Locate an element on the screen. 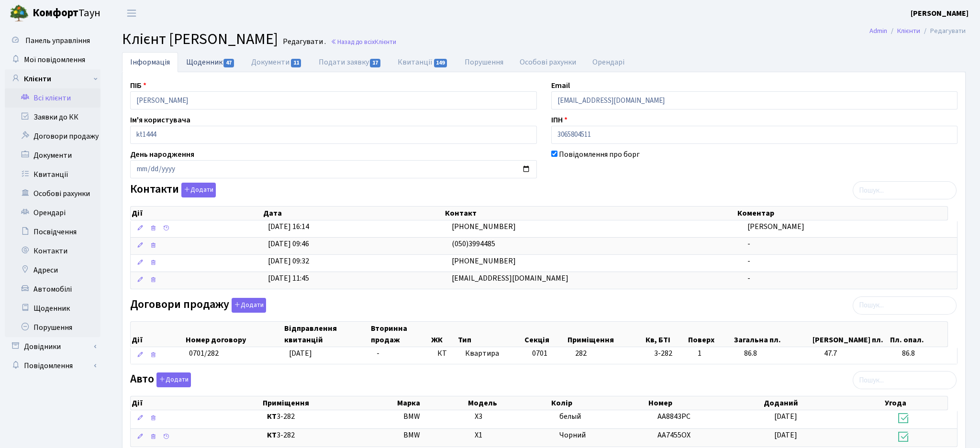 The width and height of the screenshot is (980, 448). span: Таун is located at coordinates (67, 13).